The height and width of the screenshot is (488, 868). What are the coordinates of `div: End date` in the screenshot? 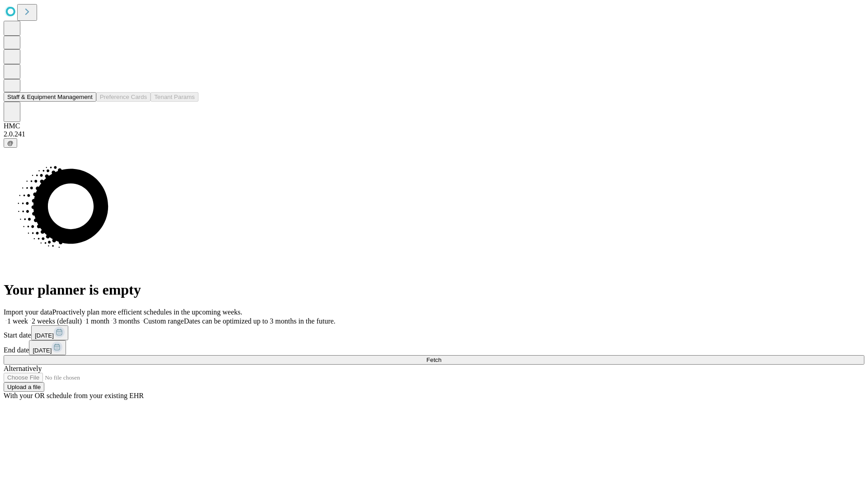 It's located at (434, 347).